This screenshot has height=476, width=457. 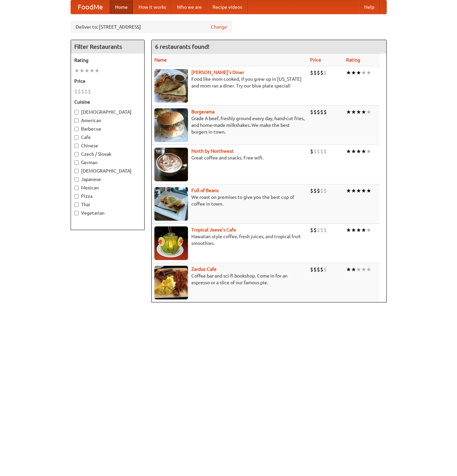 I want to click on label: Pizza, so click(x=108, y=196).